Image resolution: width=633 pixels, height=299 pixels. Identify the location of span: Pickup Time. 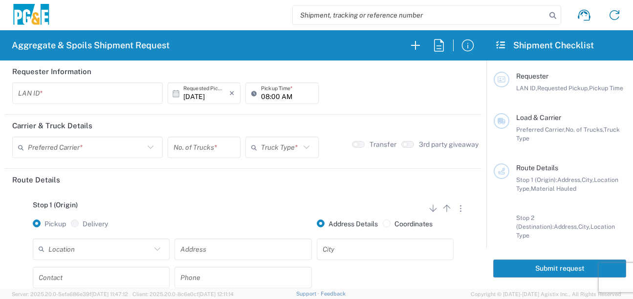
(606, 88).